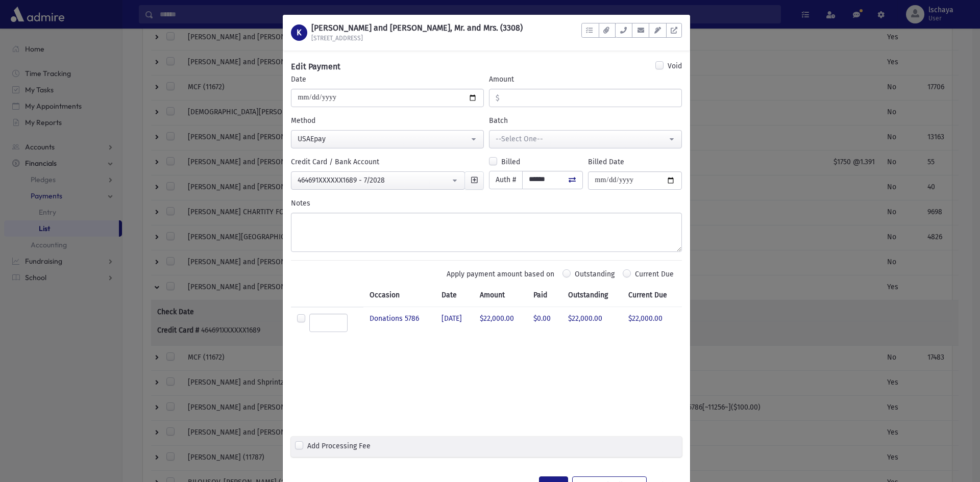  I want to click on span: Auth #, so click(506, 180).